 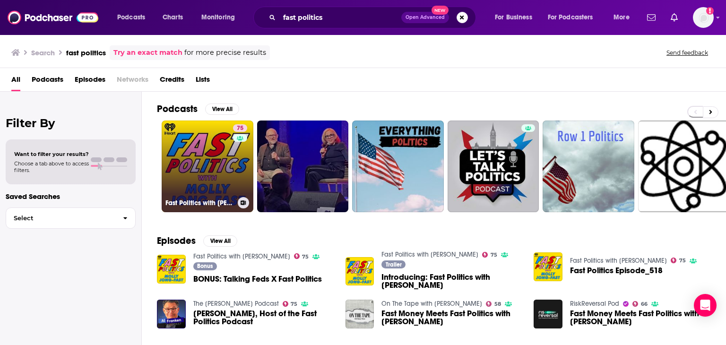 What do you see at coordinates (51, 154) in the screenshot?
I see `span: Want to filter your results?` at bounding box center [51, 154].